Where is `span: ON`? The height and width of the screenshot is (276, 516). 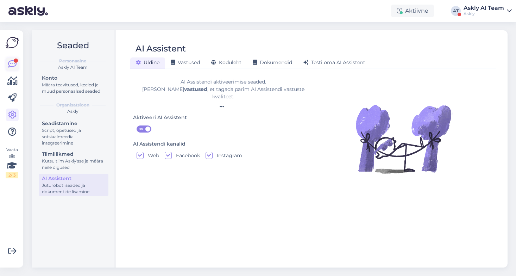 span: ON is located at coordinates (141, 129).